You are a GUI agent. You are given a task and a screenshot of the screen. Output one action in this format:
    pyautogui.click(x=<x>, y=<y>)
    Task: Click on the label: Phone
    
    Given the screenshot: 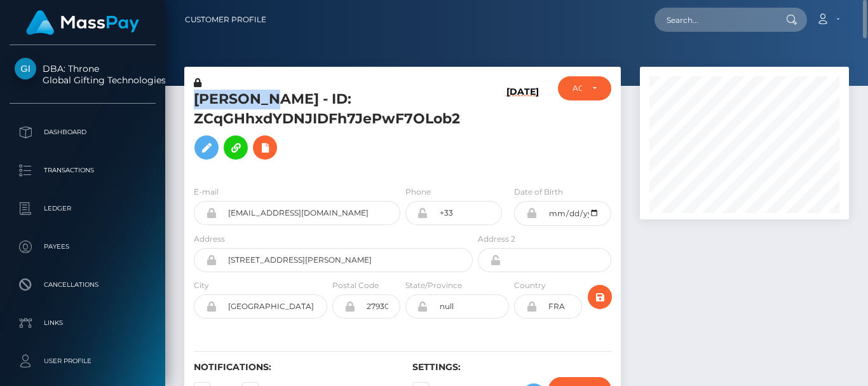 What is the action you would take?
    pyautogui.click(x=418, y=192)
    